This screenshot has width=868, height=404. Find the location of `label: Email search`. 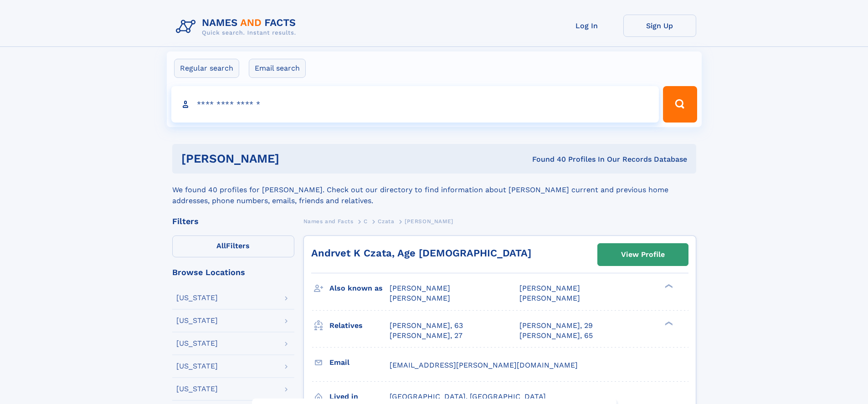

label: Email search is located at coordinates (277, 69).